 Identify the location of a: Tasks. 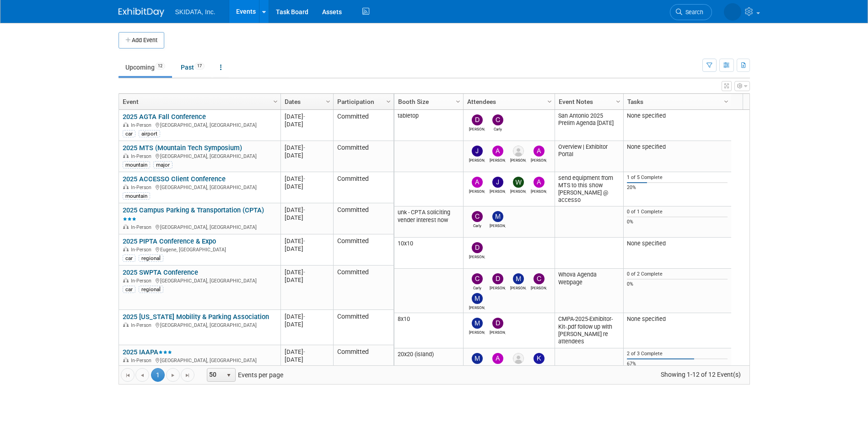
(676, 102).